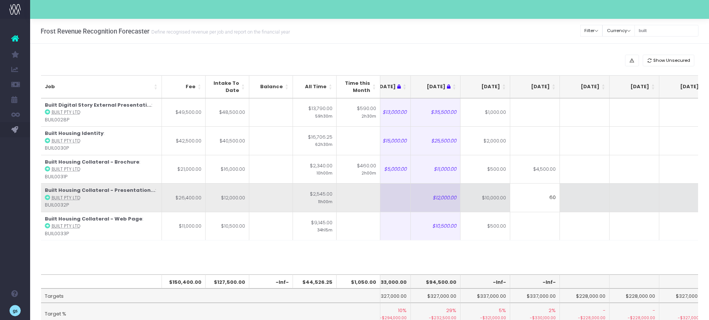 Image resolution: width=709 pixels, height=320 pixels. What do you see at coordinates (101, 226) in the screenshot?
I see `td: : BUIL0033P` at bounding box center [101, 226].